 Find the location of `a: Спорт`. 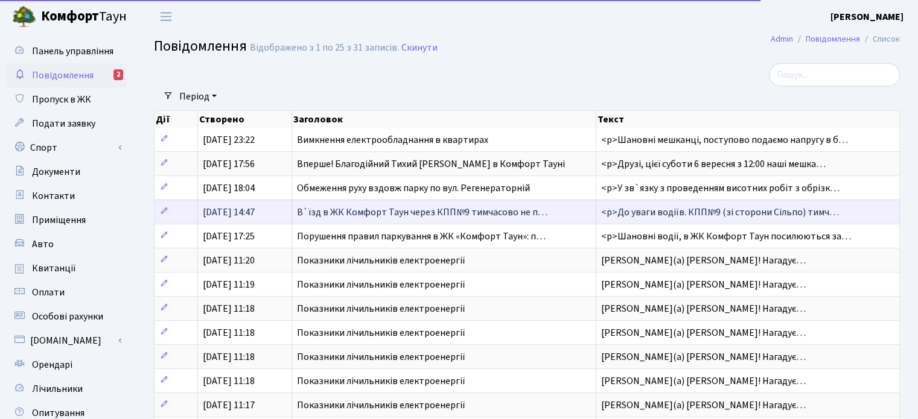

a: Спорт is located at coordinates (66, 148).